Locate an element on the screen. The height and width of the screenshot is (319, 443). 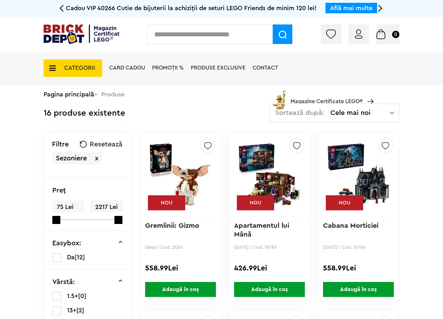
a: Contact is located at coordinates (265, 68).